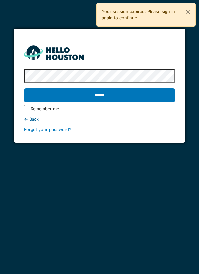 The image size is (199, 274). I want to click on img: HH_line-BYnF2_Hg.png, so click(54, 52).